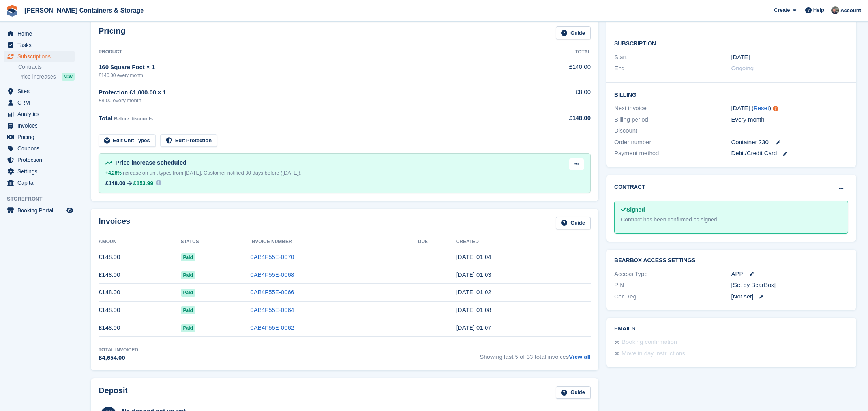 The height and width of the screenshot is (411, 868). I want to click on div: Access Type, so click(672, 274).